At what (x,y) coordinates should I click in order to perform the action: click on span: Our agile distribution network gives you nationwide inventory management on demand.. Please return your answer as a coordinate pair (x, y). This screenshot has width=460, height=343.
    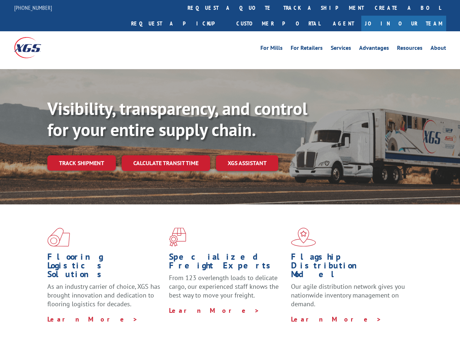
    Looking at the image, I should click on (348, 295).